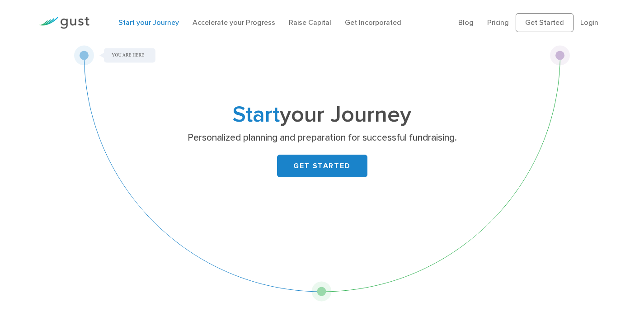 The width and height of the screenshot is (644, 326). I want to click on a: Login, so click(589, 22).